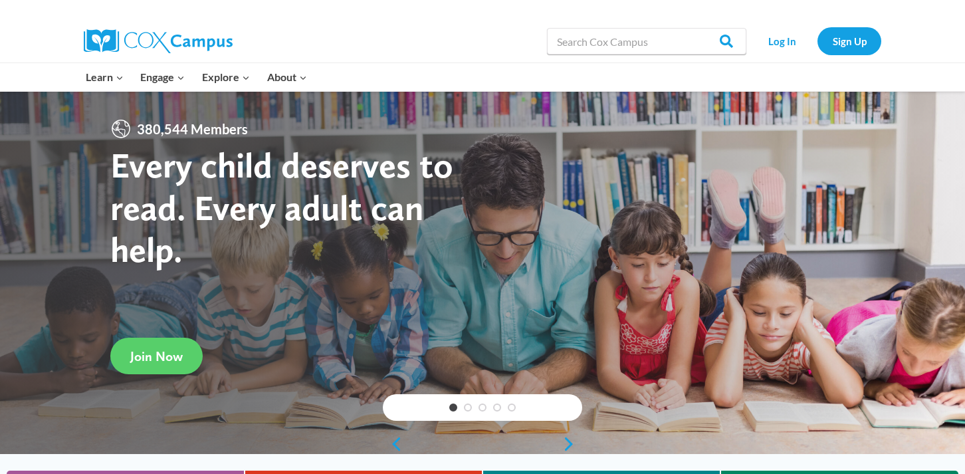  I want to click on img: Cox Campus, so click(158, 41).